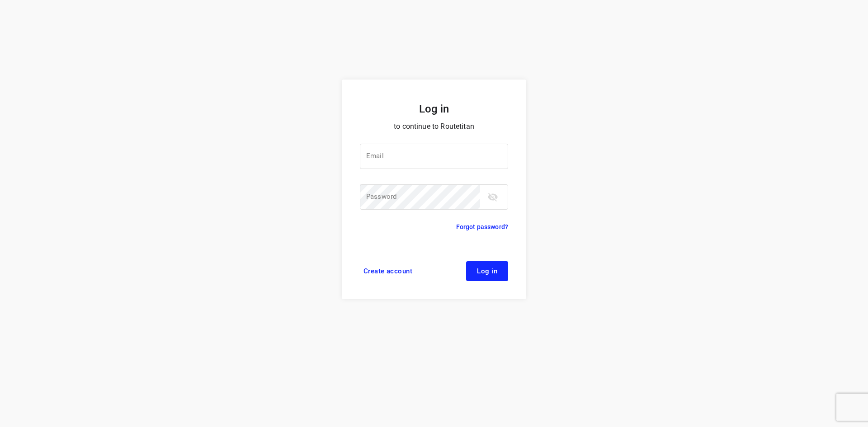 This screenshot has width=868, height=427. What do you see at coordinates (482, 227) in the screenshot?
I see `a: Forgot password?` at bounding box center [482, 227].